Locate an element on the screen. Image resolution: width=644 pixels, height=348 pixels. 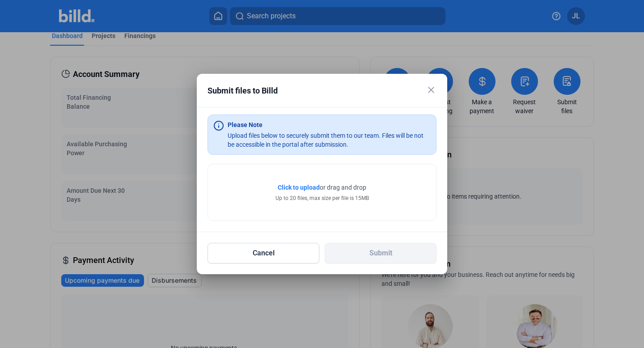
button: Cancel is located at coordinates (263, 253).